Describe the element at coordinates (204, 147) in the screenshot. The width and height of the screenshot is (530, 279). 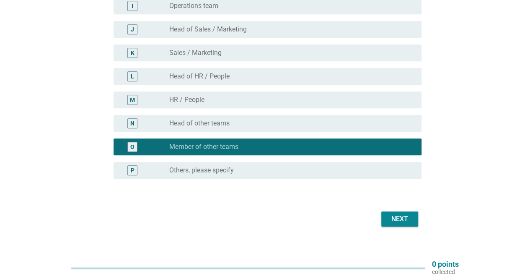
I see `label: Member of other teams` at that location.